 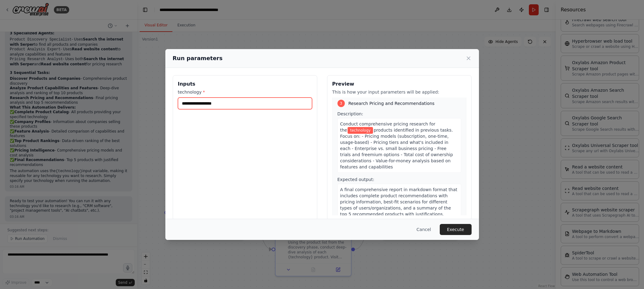 I want to click on h2: Run parameters, so click(x=198, y=58).